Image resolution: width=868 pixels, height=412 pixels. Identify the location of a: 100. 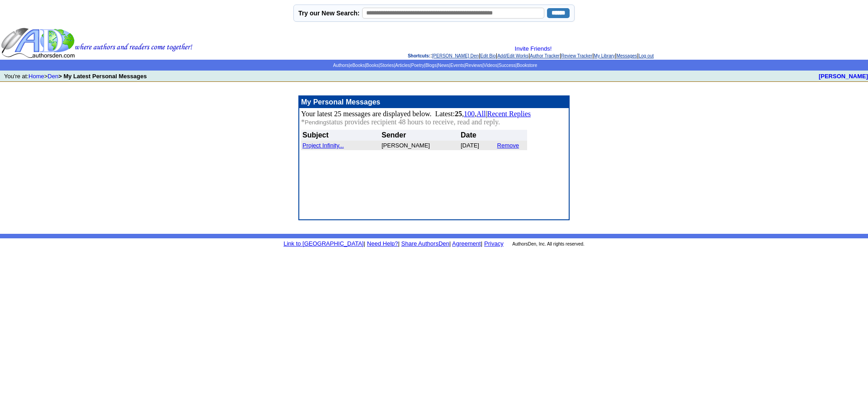
(470, 114).